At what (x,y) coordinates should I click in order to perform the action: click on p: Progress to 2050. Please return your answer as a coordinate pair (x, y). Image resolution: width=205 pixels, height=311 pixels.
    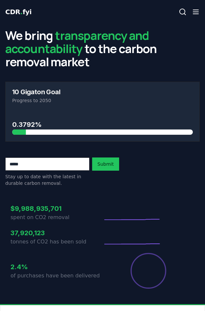
    Looking at the image, I should click on (102, 100).